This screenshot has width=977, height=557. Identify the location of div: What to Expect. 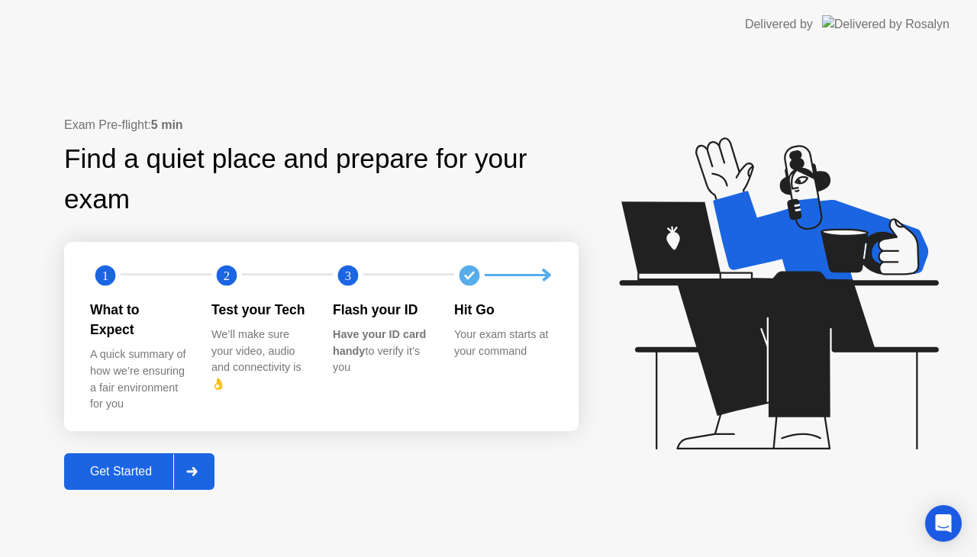
(138, 320).